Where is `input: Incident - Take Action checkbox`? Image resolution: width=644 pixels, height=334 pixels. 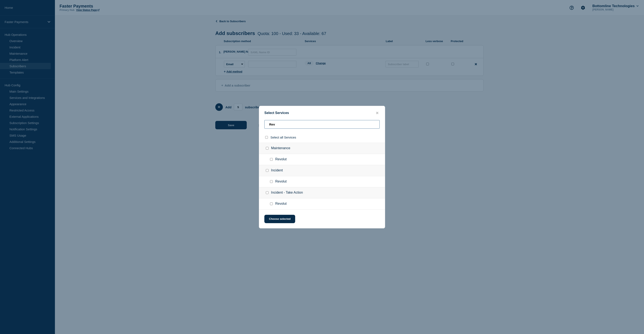
input: Incident - Take Action checkbox is located at coordinates (267, 193).